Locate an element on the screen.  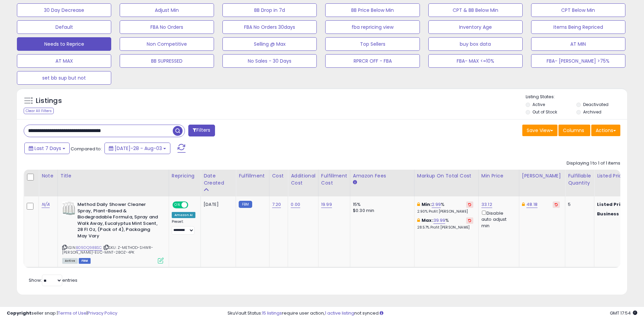
b: Business Price: is located at coordinates (616, 214).